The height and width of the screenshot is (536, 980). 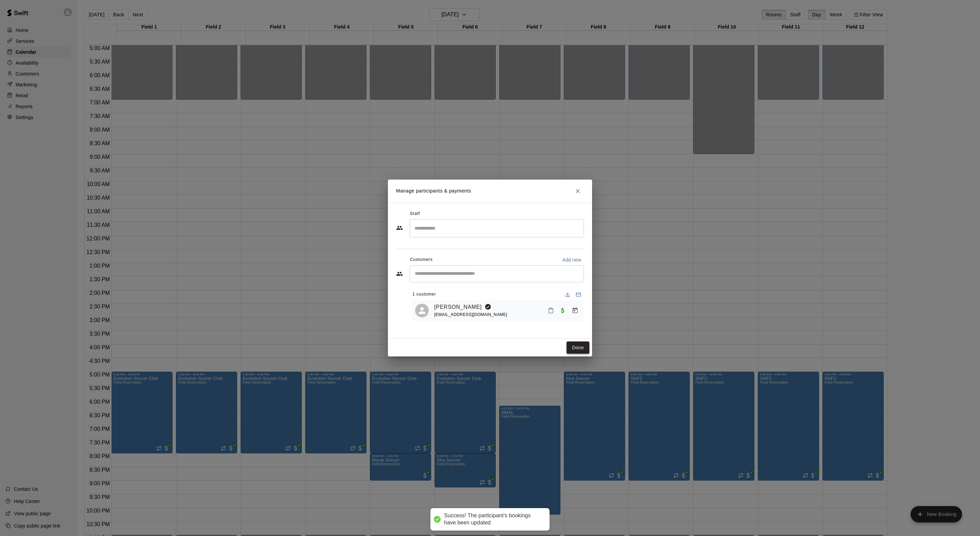 I want to click on svg: Staff, so click(x=399, y=228).